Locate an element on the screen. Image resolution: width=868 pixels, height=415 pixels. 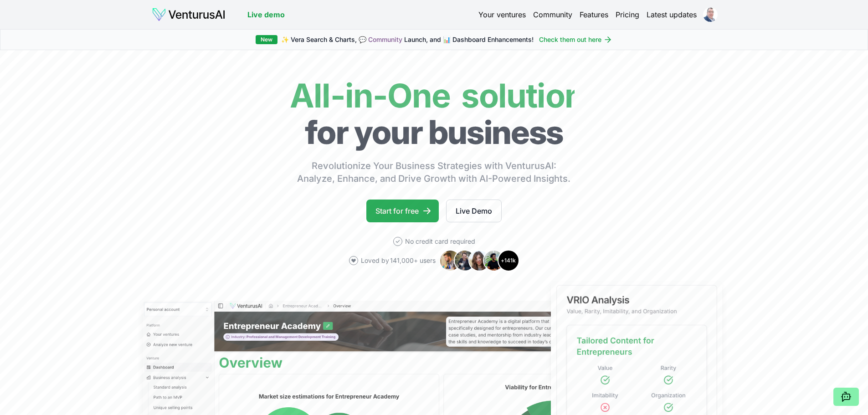
a: Live demo is located at coordinates (266, 15).